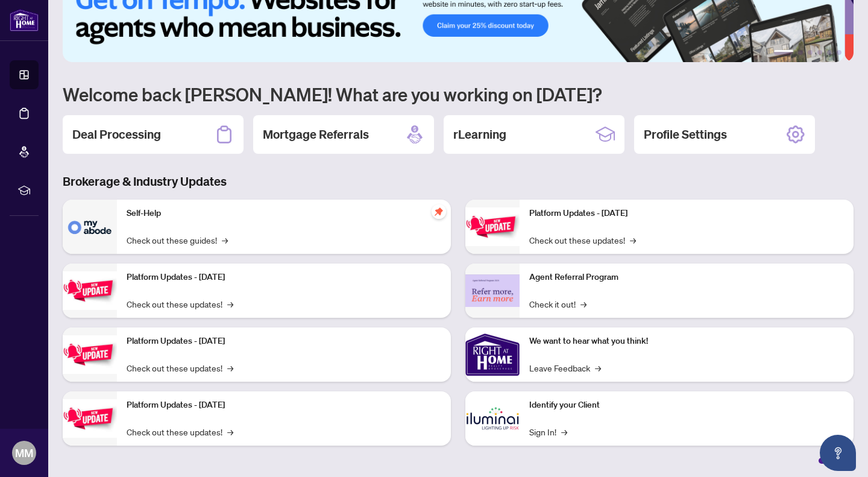 The width and height of the screenshot is (868, 477). I want to click on img: Platform Updates - July 8, 2025, so click(90, 418).